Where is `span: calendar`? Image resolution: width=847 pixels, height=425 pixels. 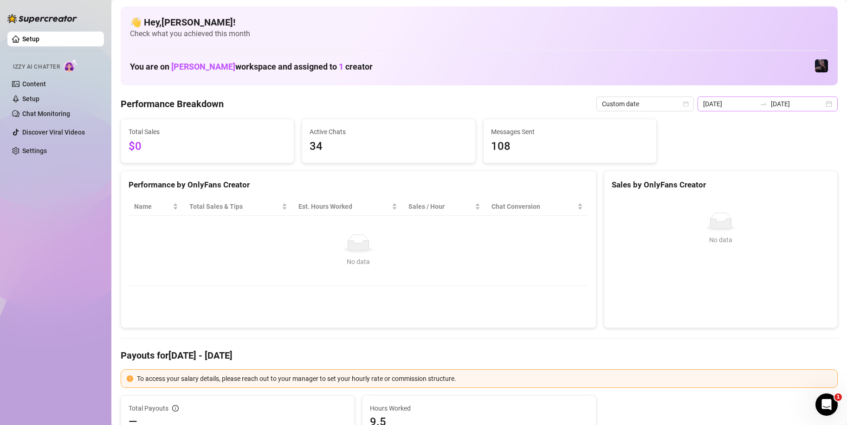
span: calendar is located at coordinates (686, 104).